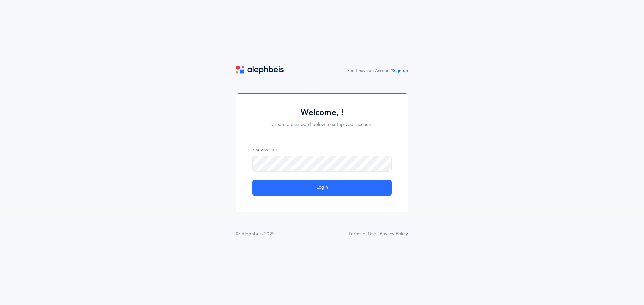 This screenshot has width=644, height=305. Describe the element at coordinates (322, 113) in the screenshot. I see `h2: Welcome, !` at that location.